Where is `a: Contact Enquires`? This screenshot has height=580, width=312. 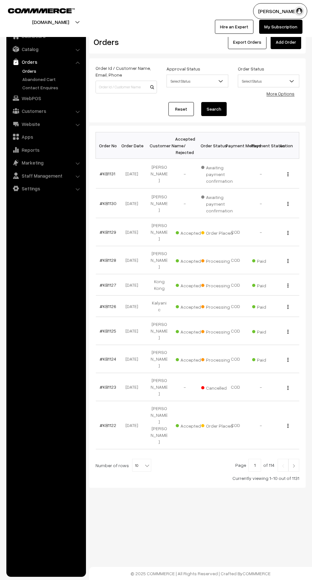
a: Contact Enquires is located at coordinates (52, 87).